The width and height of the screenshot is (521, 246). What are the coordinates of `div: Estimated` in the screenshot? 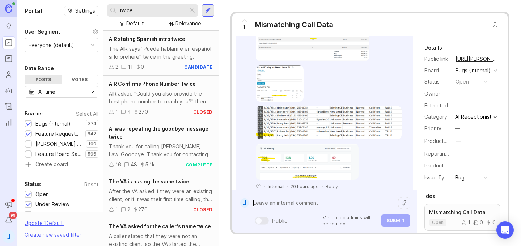 It's located at (436, 106).